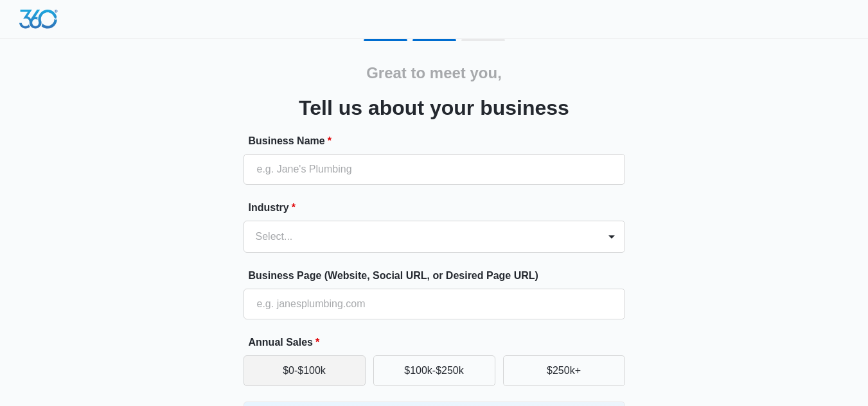 This screenshot has width=868, height=406. Describe the element at coordinates (439, 276) in the screenshot. I see `label: Business Page (Website, Social URL, or Desired Page URL)` at that location.